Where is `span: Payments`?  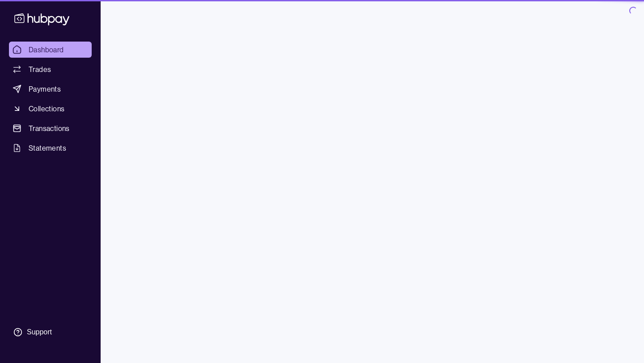
span: Payments is located at coordinates (44, 89).